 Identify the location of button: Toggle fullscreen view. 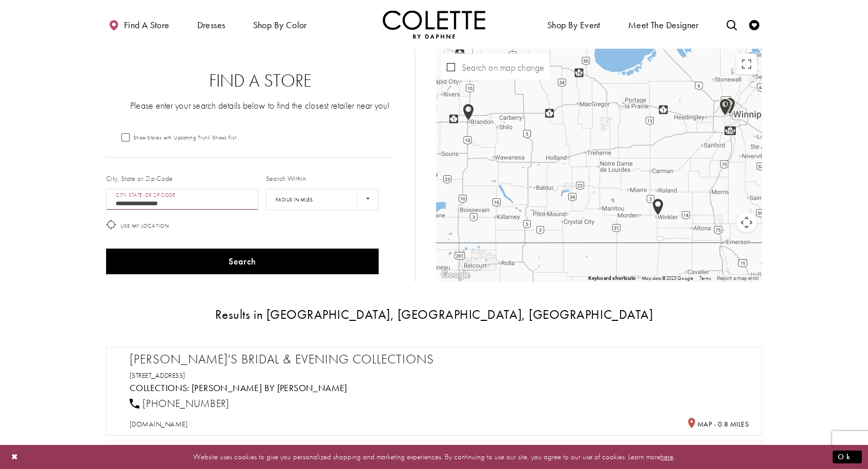
(747, 65).